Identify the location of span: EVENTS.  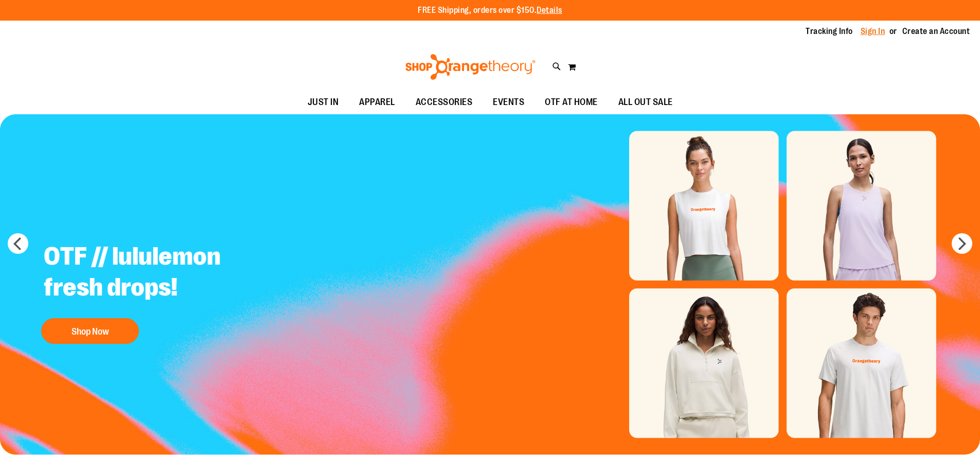
(508, 102).